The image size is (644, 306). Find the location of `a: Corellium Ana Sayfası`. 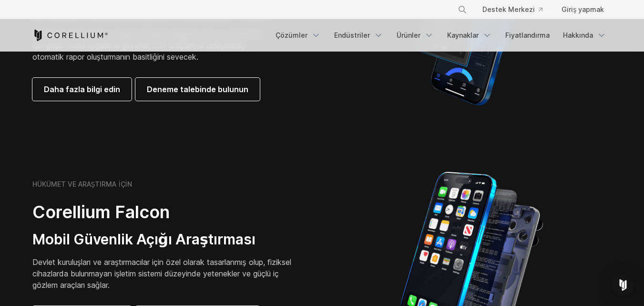

a: Corellium Ana Sayfası is located at coordinates (70, 35).